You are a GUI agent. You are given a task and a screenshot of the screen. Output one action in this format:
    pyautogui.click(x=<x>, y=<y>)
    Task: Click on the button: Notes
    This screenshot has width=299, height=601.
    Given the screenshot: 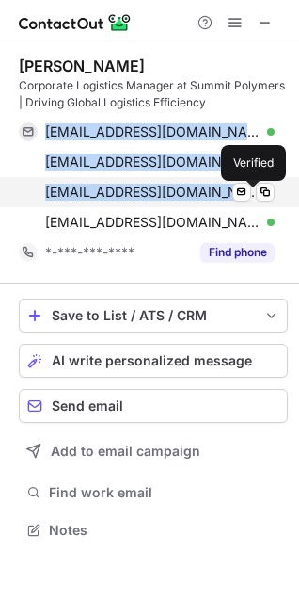 What is the action you would take?
    pyautogui.click(x=153, y=530)
    